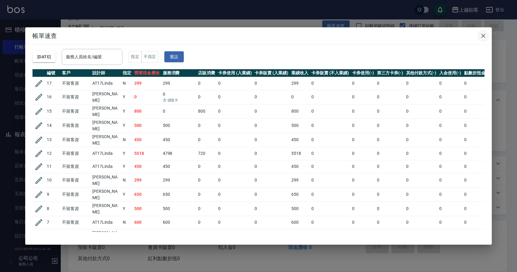  What do you see at coordinates (300, 153) in the screenshot?
I see `td: 5518` at bounding box center [300, 153].